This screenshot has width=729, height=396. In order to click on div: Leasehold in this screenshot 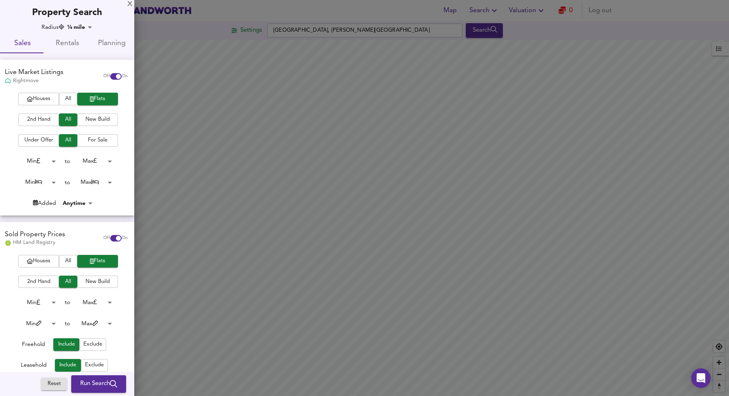, I will do `click(34, 367)`.